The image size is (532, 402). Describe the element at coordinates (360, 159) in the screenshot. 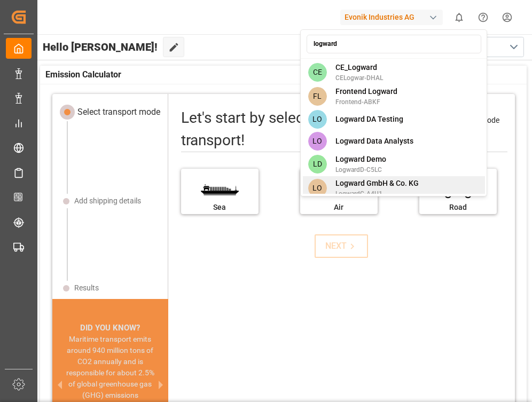

I see `span: Logward Demo` at that location.